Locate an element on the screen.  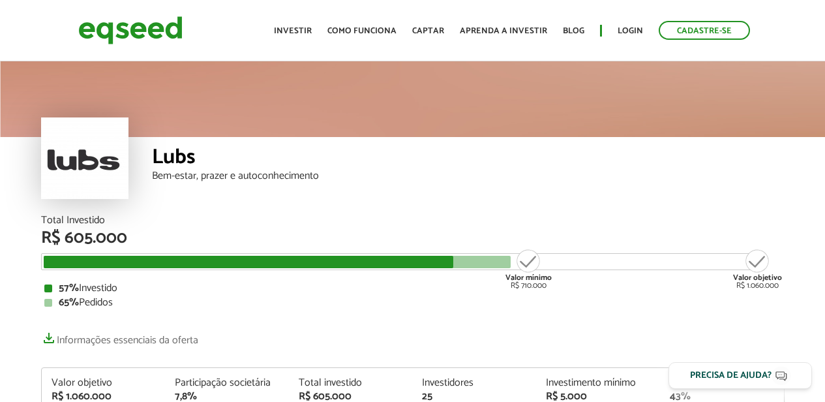
div: Total Investido is located at coordinates (413, 221).